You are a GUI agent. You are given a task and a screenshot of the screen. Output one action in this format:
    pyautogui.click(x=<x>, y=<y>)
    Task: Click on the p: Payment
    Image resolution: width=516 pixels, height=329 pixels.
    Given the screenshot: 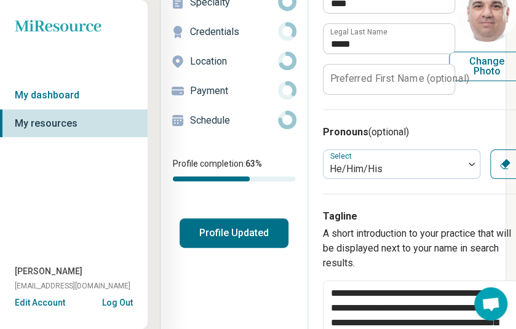 What is the action you would take?
    pyautogui.click(x=233, y=91)
    